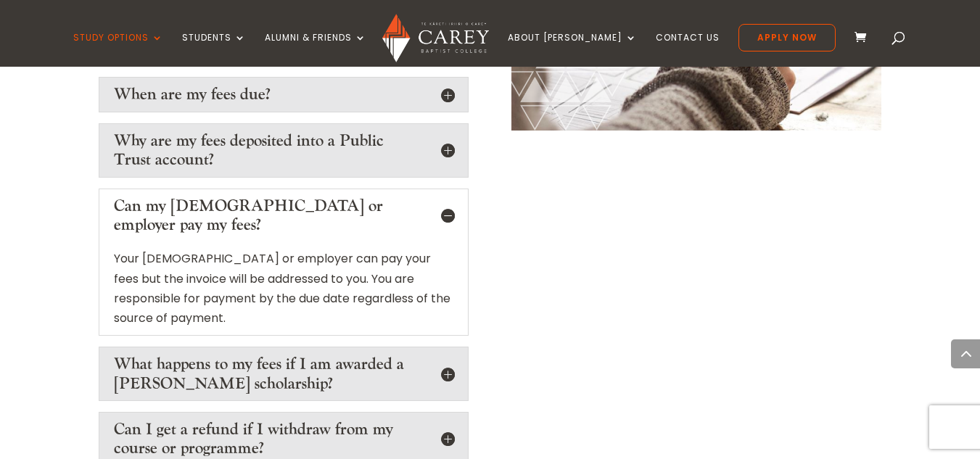 The image size is (980, 459). I want to click on a: Students, so click(214, 49).